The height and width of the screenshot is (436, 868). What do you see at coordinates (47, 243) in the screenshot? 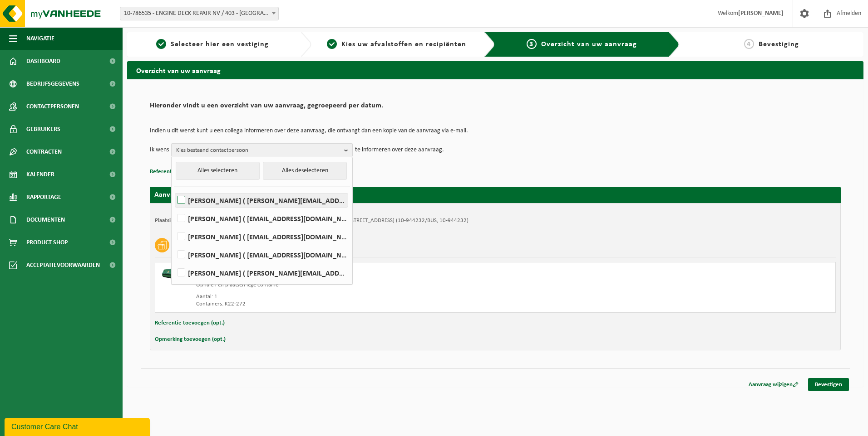
I see `span: Product Shop` at bounding box center [47, 243].